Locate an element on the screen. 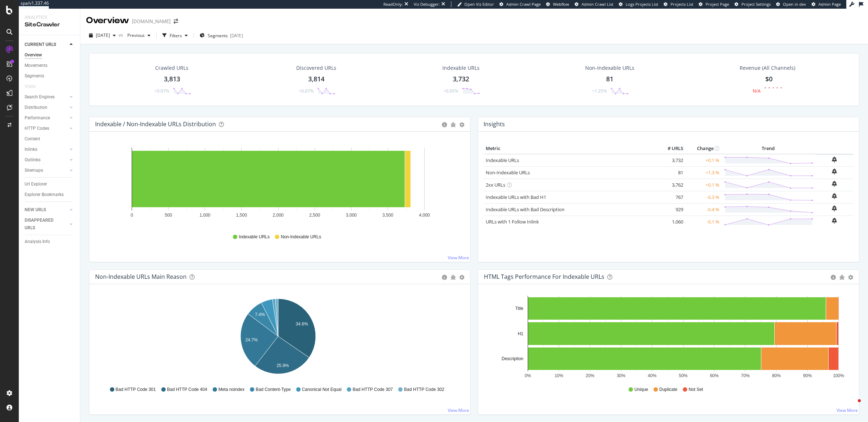 The width and height of the screenshot is (868, 422). text: 0 is located at coordinates (131, 215).